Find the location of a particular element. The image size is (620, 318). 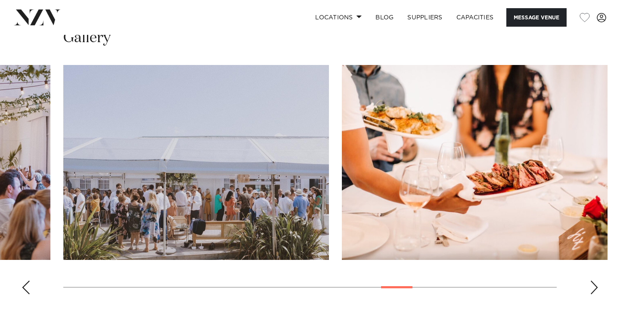

a: BLOG is located at coordinates (385, 17).